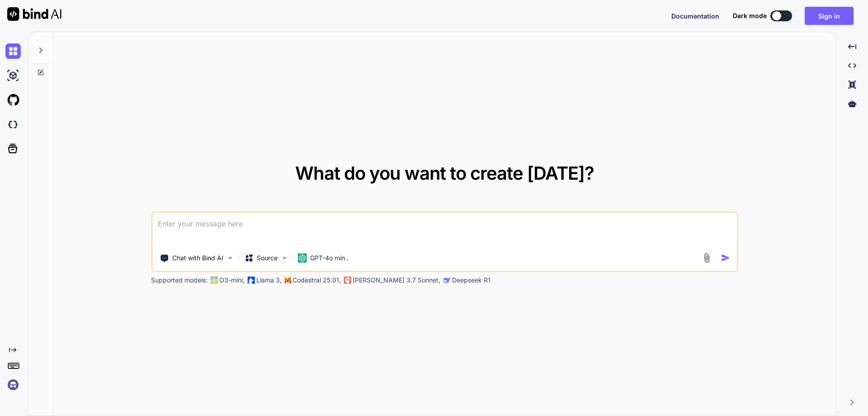 This screenshot has width=868, height=416. What do you see at coordinates (726, 257) in the screenshot?
I see `img: icon` at bounding box center [726, 257].